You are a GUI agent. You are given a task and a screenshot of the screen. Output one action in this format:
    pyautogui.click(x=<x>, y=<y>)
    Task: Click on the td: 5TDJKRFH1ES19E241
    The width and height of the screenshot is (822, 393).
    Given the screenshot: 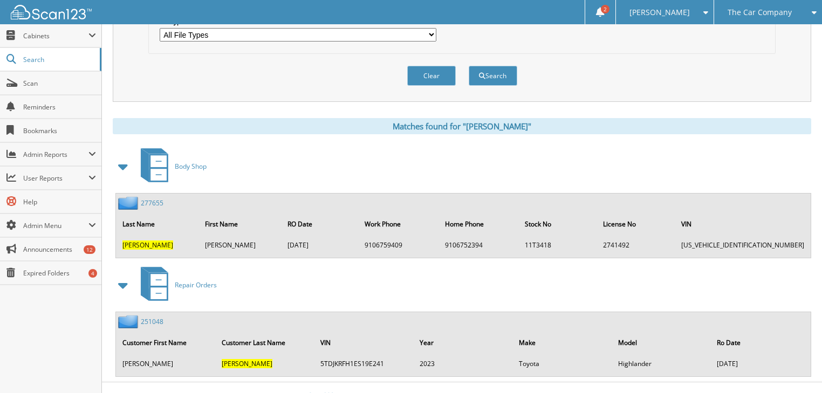 What is the action you would take?
    pyautogui.click(x=364, y=364)
    